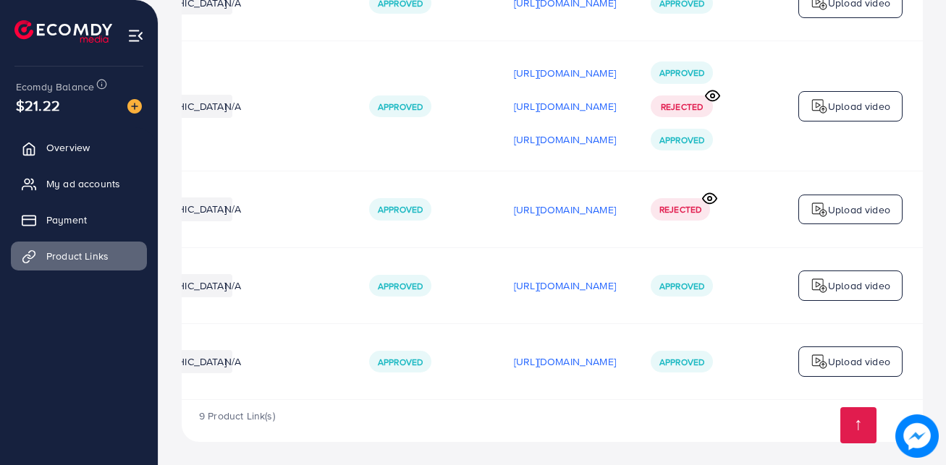  Describe the element at coordinates (77, 256) in the screenshot. I see `span: Product Links` at that location.